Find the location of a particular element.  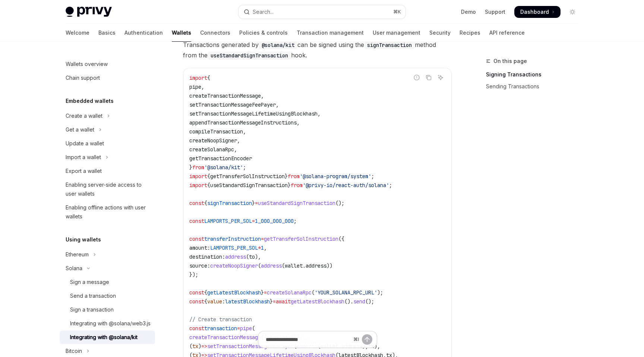

div: Export a wallet is located at coordinates (83, 171).